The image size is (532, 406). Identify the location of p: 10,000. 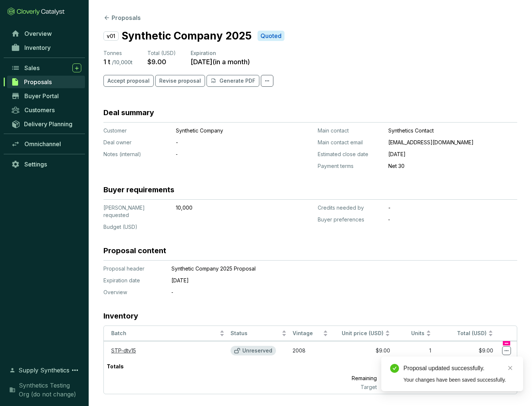
(226, 208).